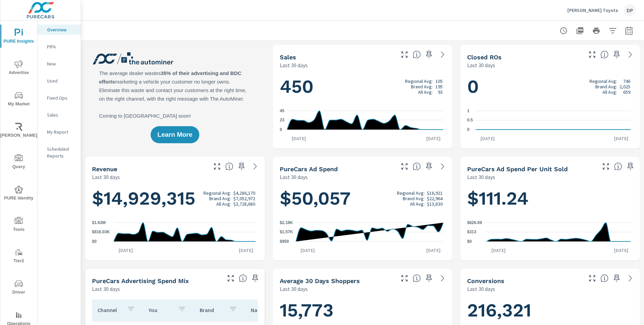  What do you see at coordinates (550, 86) in the screenshot?
I see `h1: 0` at bounding box center [550, 86].